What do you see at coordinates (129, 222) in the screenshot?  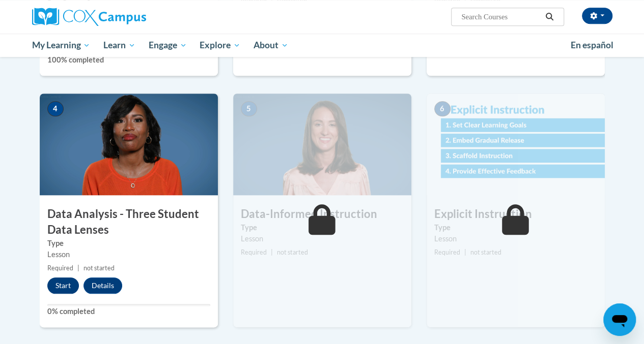 I see `h3: Data Analysis - Three Student Data Lenses` at bounding box center [129, 222].